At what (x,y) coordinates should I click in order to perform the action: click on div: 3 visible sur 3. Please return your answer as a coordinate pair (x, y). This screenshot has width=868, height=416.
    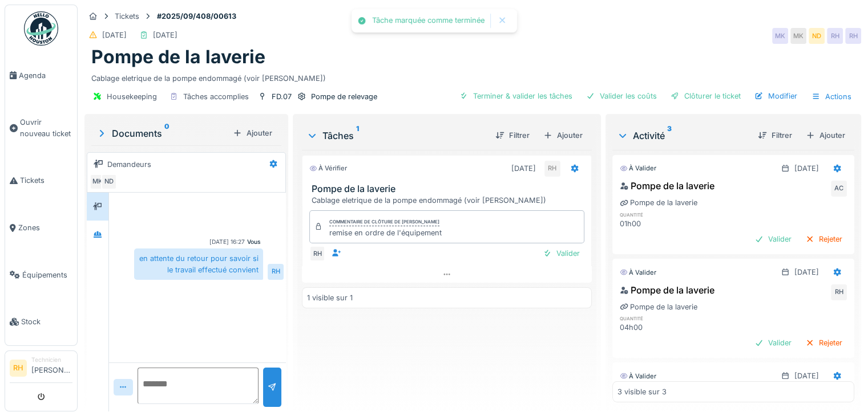
    Looking at the image, I should click on (641, 392).